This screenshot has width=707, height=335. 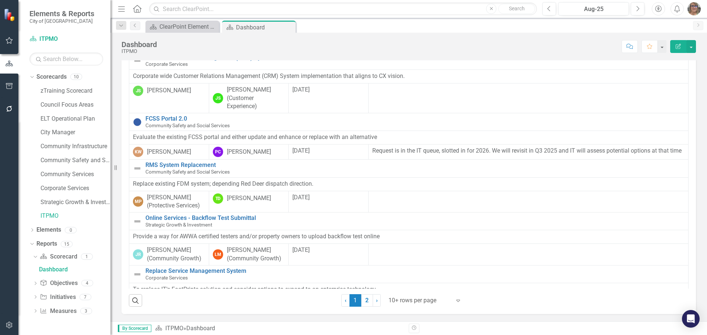 I want to click on span: Provide a way for AWWA certified testers and/or property owners to upload backflow test online, so click(x=256, y=236).